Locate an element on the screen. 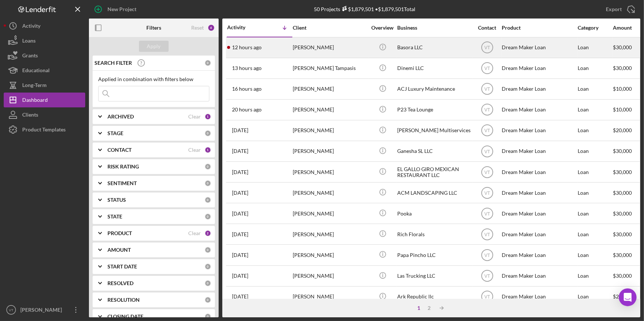 The width and height of the screenshot is (644, 321). a: Loans is located at coordinates (44, 41).